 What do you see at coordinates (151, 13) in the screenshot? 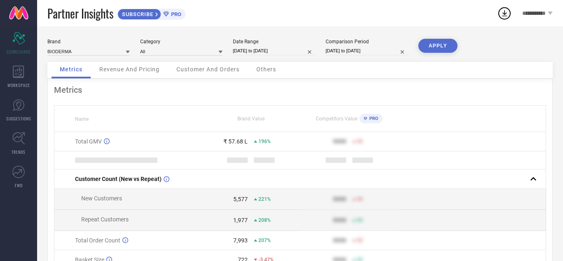
I see `a: SUBSCRIBEPRO` at bounding box center [151, 13].